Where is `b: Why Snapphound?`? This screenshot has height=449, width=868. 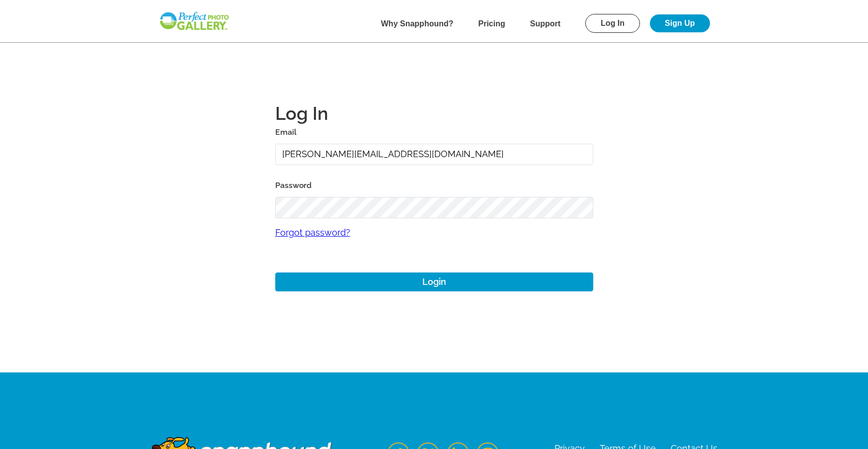
b: Why Snapphound? is located at coordinates (418, 23).